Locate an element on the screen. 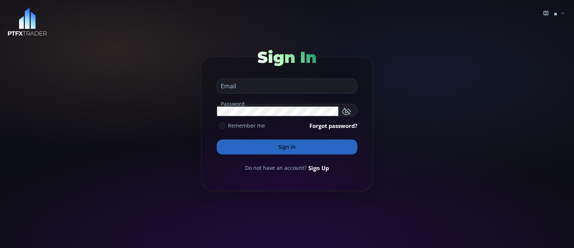 The width and height of the screenshot is (574, 248). span: Sign In is located at coordinates (287, 57).